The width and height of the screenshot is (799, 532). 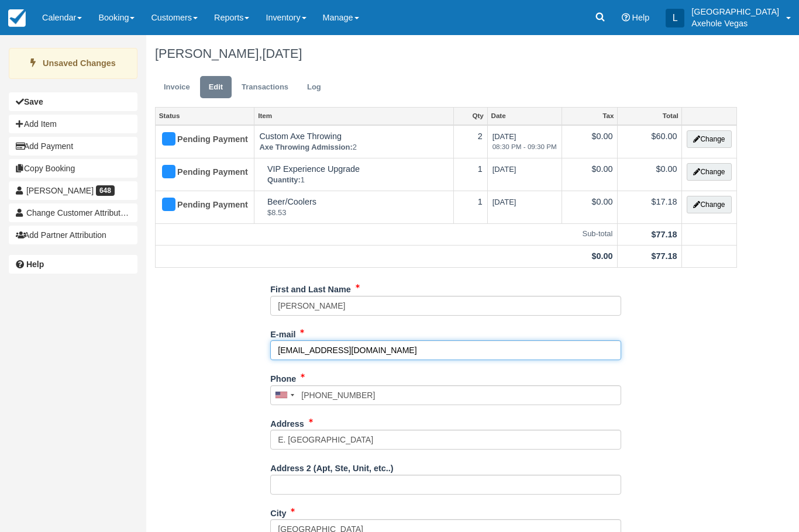 I want to click on a: Log, so click(x=314, y=87).